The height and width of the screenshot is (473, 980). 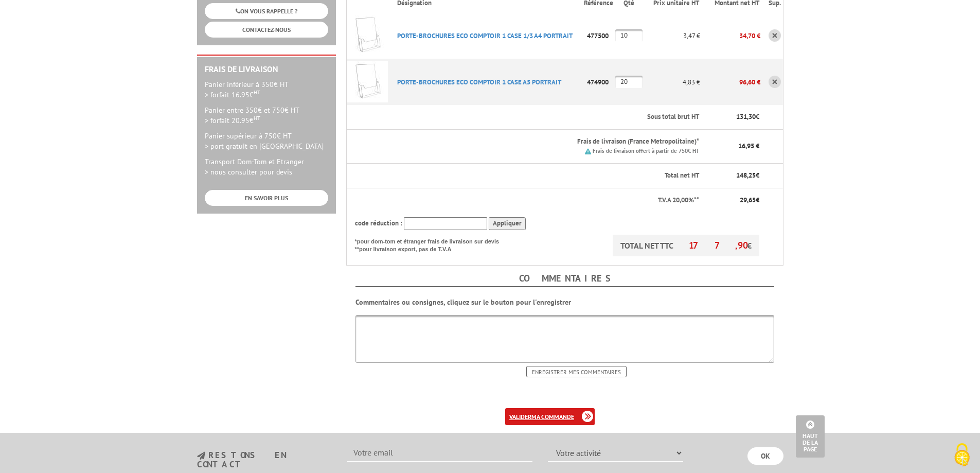 What do you see at coordinates (576, 371) in the screenshot?
I see `input: Enregistrer mes commentaires` at bounding box center [576, 371].